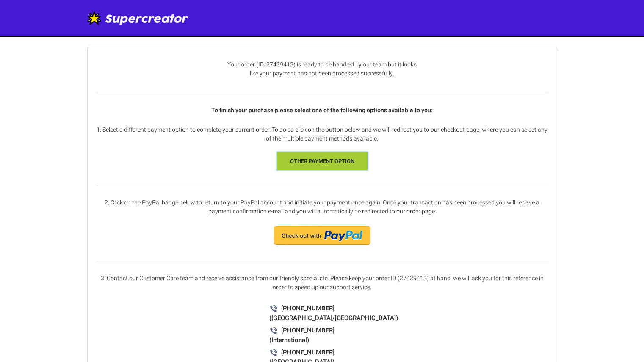  I want to click on img: paypal-button.png, so click(322, 236).